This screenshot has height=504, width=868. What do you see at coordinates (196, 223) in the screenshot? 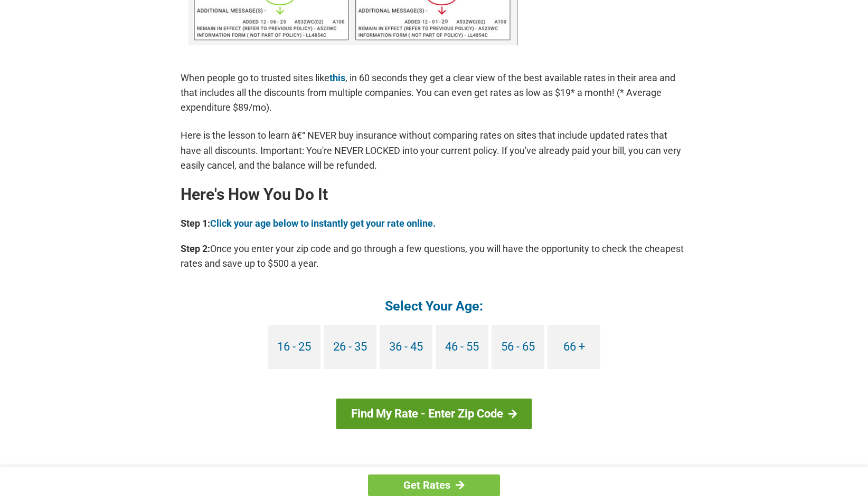
I see `b: Step 1:` at bounding box center [196, 223].